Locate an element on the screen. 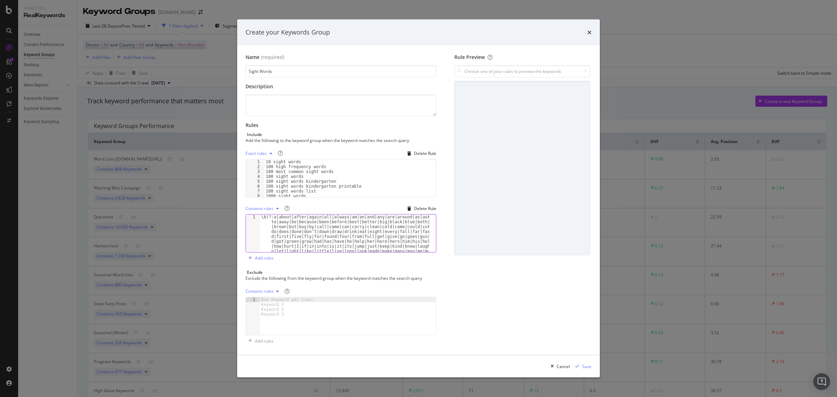 Image resolution: width=837 pixels, height=397 pixels. div: Create your Keywords Group is located at coordinates (288, 32).